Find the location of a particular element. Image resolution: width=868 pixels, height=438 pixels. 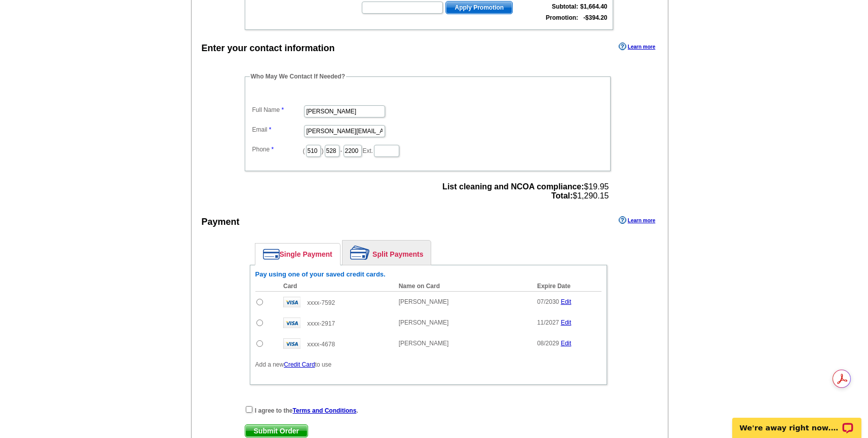

strong: I agree to the . is located at coordinates (307, 410).